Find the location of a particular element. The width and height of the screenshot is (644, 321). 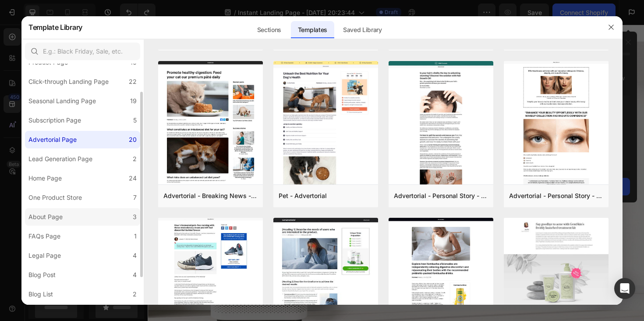

div: Advertorial Page is located at coordinates (53, 140).